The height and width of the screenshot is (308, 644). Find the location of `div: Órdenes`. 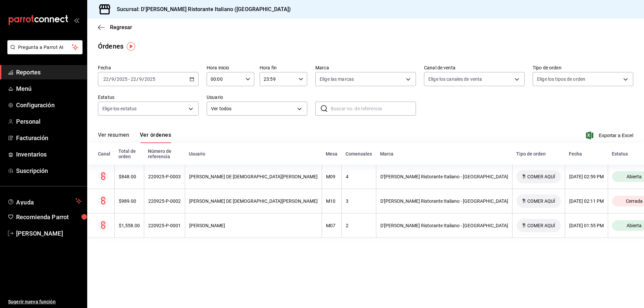

div: Órdenes is located at coordinates (111, 46).